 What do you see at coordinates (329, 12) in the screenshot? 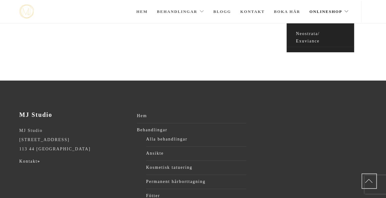
I see `a: Onlineshop` at bounding box center [329, 12].